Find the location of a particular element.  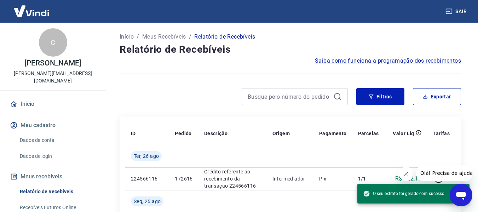

span: O seu extrato foi gerado com sucesso! is located at coordinates (404, 194).